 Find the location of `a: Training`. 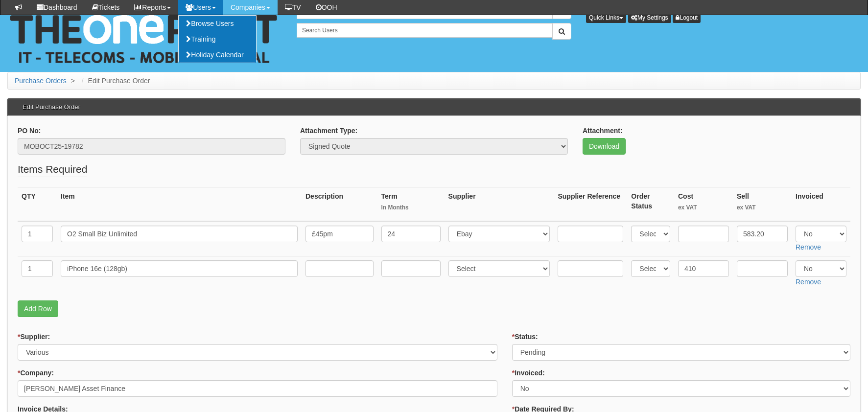

a: Training is located at coordinates (218, 39).